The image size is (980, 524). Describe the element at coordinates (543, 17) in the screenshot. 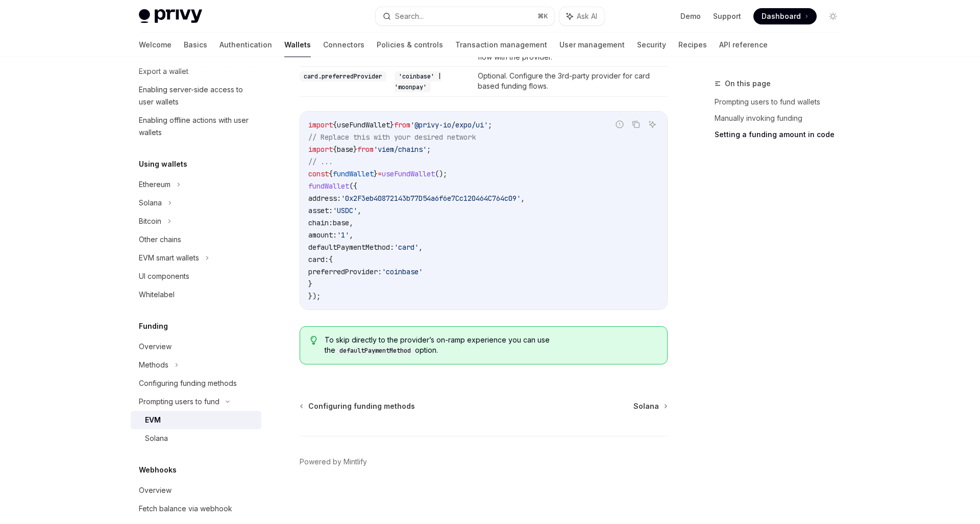

I see `span: ⌘ K` at that location.